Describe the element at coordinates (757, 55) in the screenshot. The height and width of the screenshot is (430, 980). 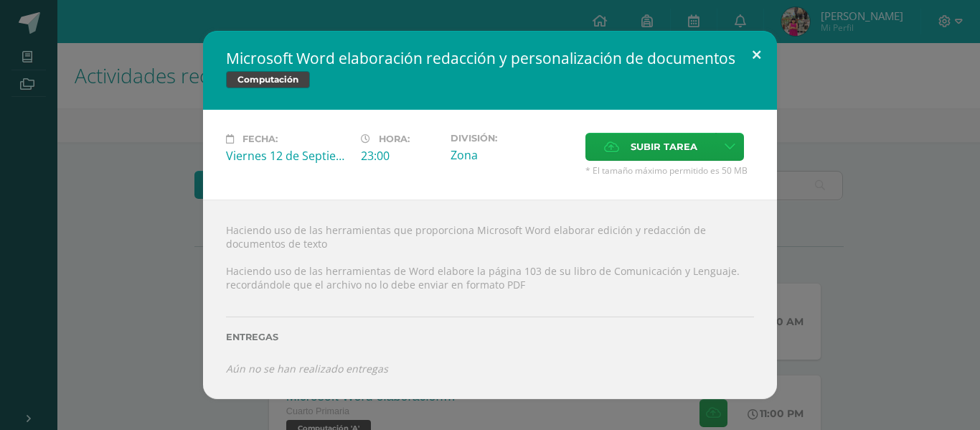
I see `button: Close (Esc)` at that location.